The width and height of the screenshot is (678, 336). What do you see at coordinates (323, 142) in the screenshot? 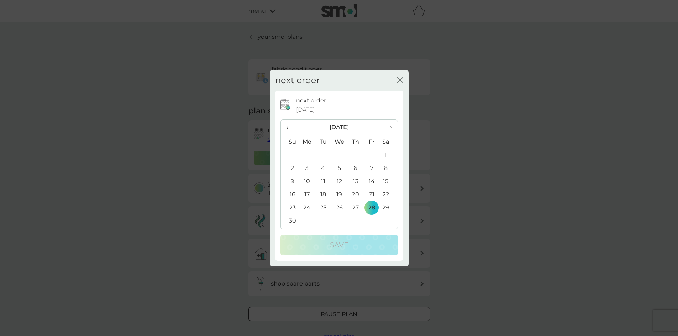
I see `th: Tu` at bounding box center [323, 142].